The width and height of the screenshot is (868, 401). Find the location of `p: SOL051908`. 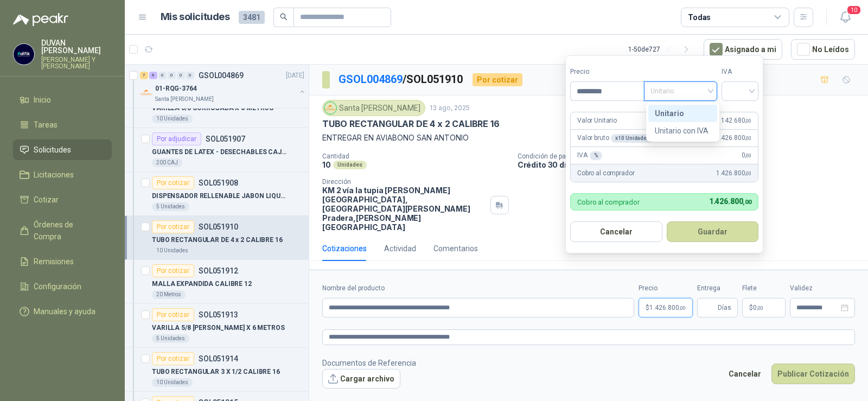

p: SOL051908 is located at coordinates (218, 183).